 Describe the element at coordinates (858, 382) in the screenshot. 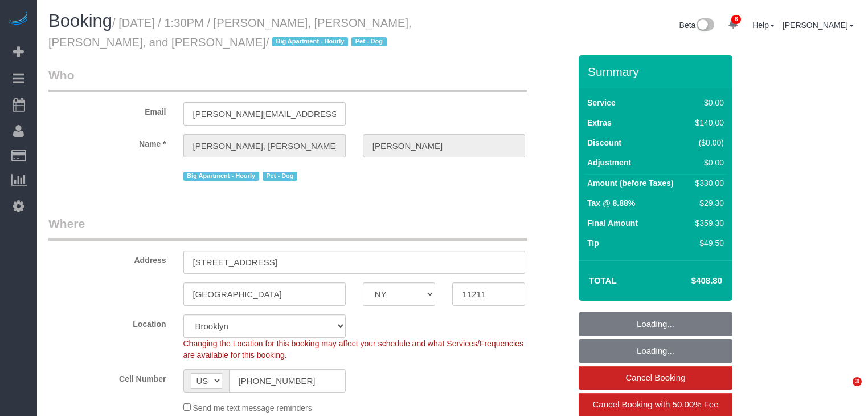

I see `span: 3` at that location.